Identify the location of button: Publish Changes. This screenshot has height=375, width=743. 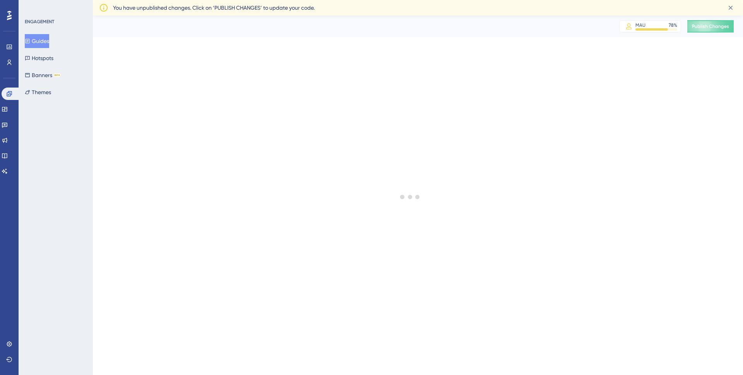
(710, 26).